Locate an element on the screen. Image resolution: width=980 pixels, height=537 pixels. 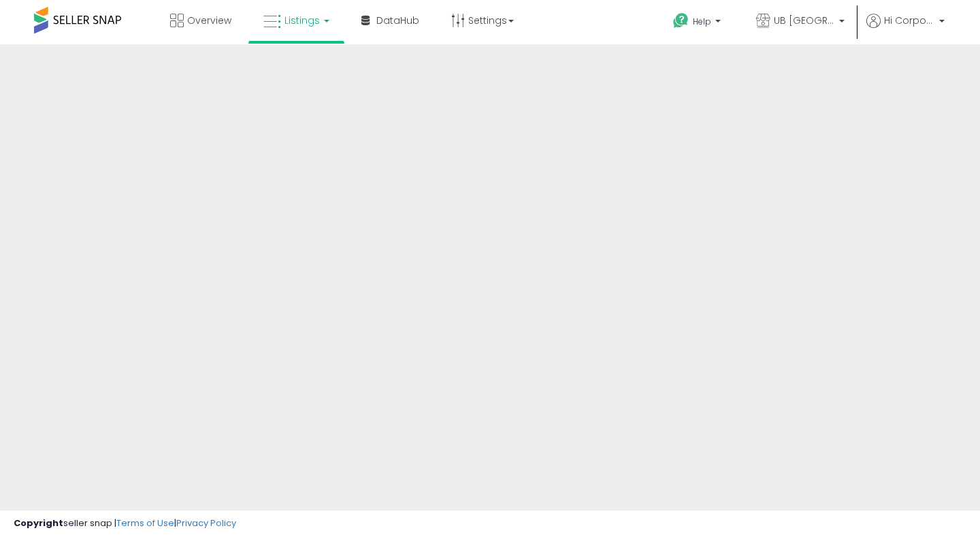
a: Help is located at coordinates (698, 23).